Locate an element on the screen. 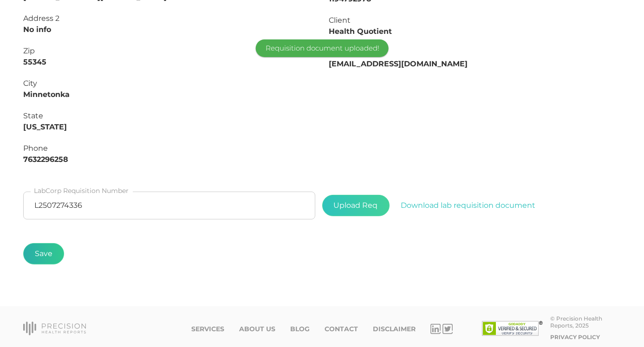 This screenshot has height=347, width=644. img: SSL site seal - click to verify is located at coordinates (512, 328).